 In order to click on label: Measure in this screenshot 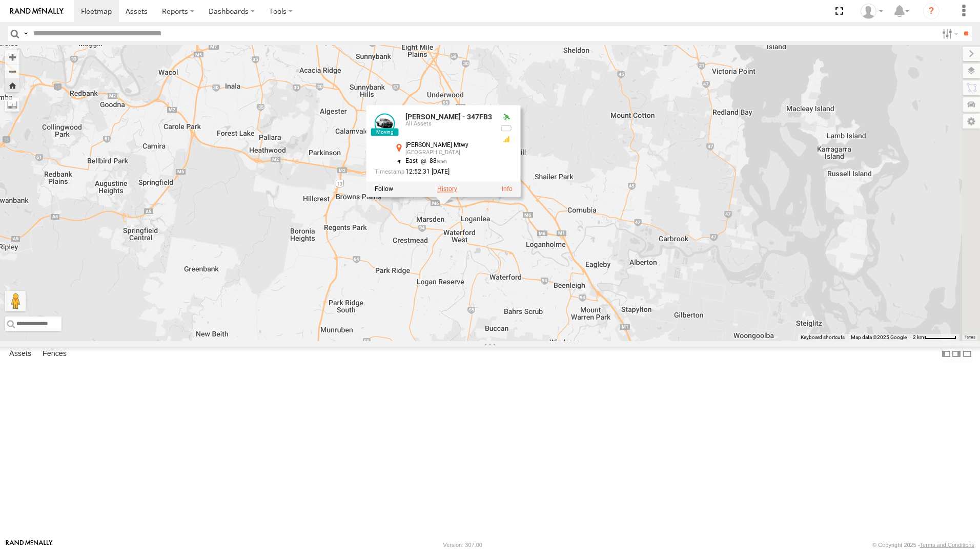, I will do `click(12, 105)`.